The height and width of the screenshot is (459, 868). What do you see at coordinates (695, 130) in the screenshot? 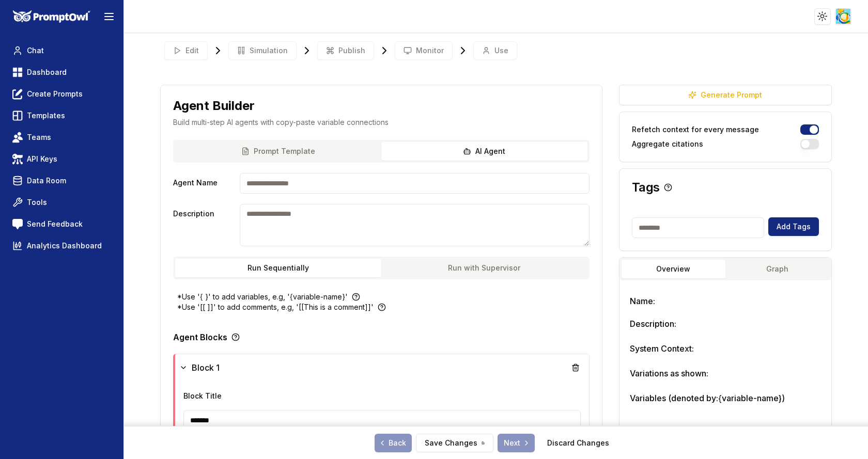
I see `label: Refetch context for every message` at bounding box center [695, 130].